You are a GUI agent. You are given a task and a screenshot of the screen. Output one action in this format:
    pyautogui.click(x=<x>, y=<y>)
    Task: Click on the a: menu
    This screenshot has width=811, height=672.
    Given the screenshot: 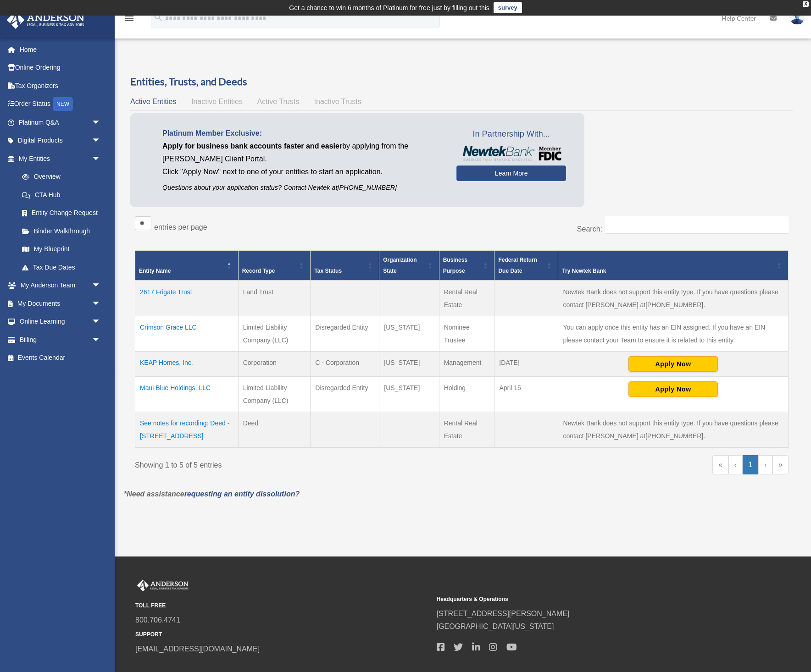 What is the action you would take?
    pyautogui.click(x=129, y=19)
    